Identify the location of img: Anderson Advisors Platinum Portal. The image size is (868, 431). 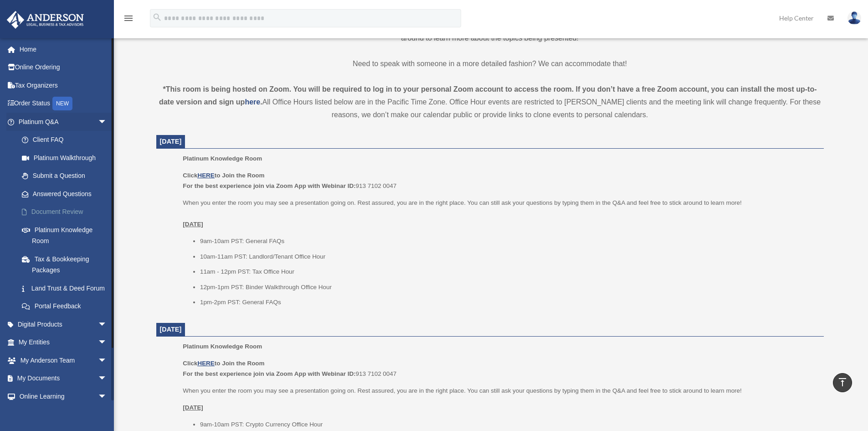
(45, 19).